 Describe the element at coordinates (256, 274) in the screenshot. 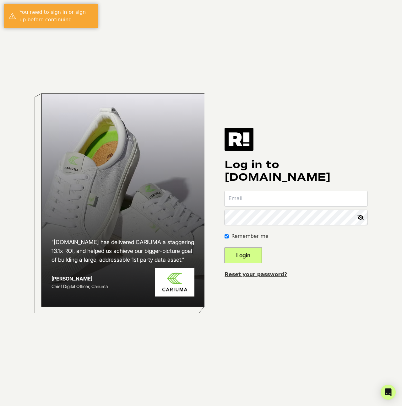

I see `a: Reset your password?` at that location.